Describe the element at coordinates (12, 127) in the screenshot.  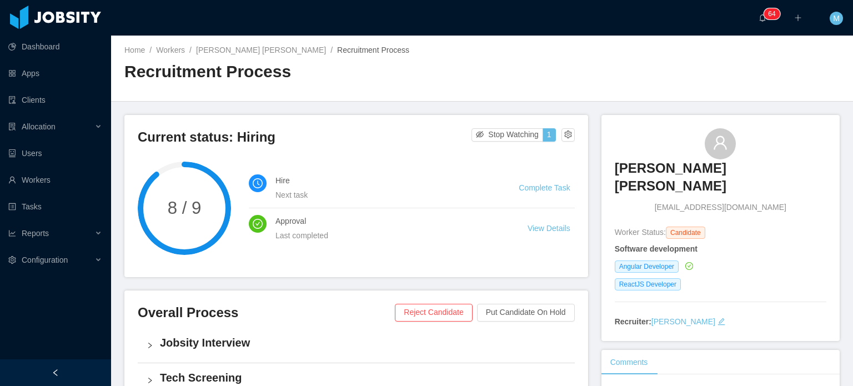
I see `i: icon: solution` at that location.